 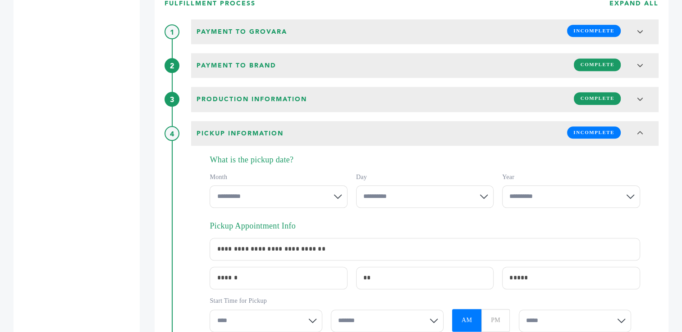 What do you see at coordinates (570, 177) in the screenshot?
I see `label: Year` at bounding box center [570, 177].